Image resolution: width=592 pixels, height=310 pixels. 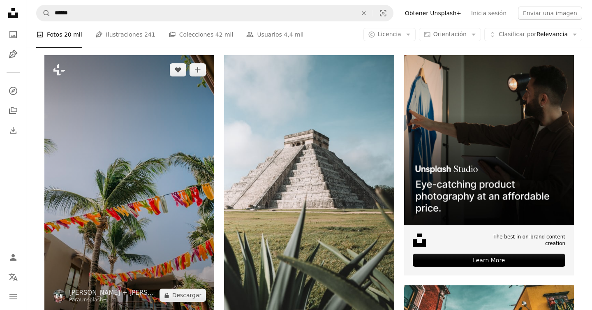 I want to click on a: Inicio — Unsplash, so click(x=13, y=14).